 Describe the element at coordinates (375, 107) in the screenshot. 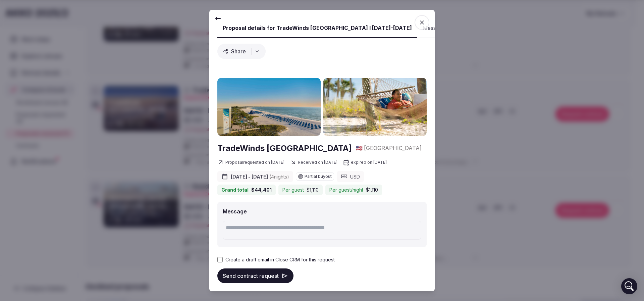

I see `img: Gallery photo 2` at that location.